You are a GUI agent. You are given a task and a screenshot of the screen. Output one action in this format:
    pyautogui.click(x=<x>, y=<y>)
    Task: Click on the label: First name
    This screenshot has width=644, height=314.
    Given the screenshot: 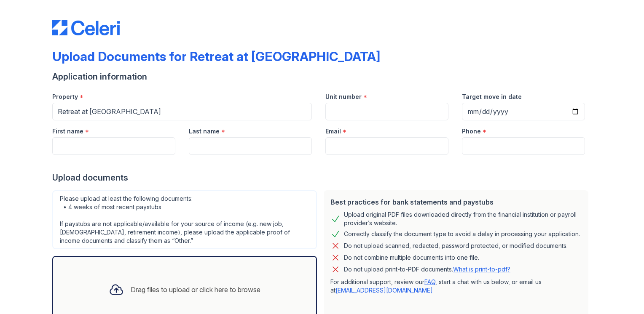 What is the action you would take?
    pyautogui.click(x=68, y=131)
    